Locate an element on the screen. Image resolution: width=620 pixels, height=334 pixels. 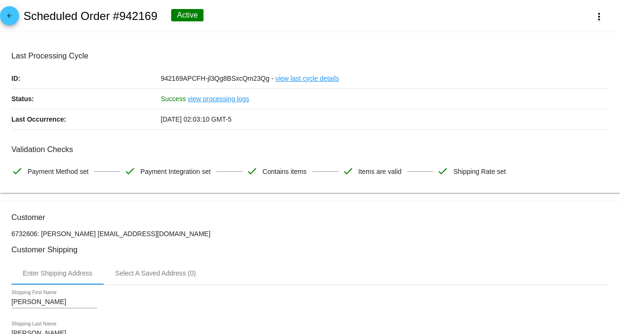
h3: Last Processing Cycle is located at coordinates (310, 56).